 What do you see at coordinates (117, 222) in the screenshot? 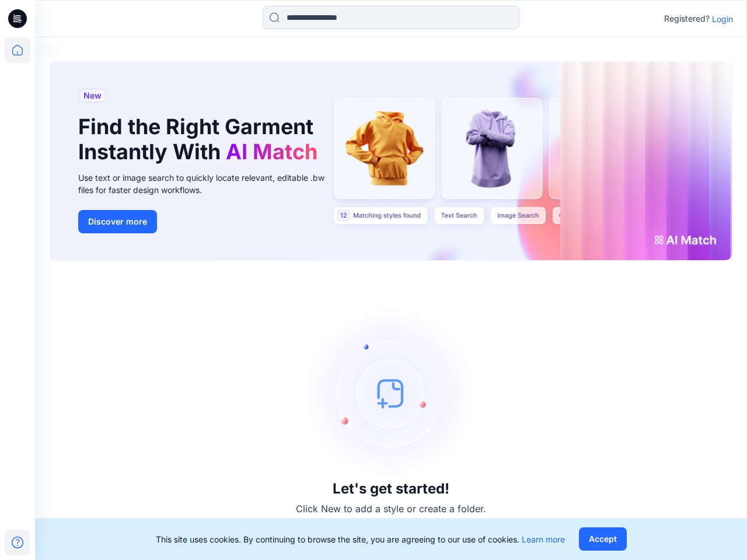
I see `a: Discover more` at bounding box center [117, 222].